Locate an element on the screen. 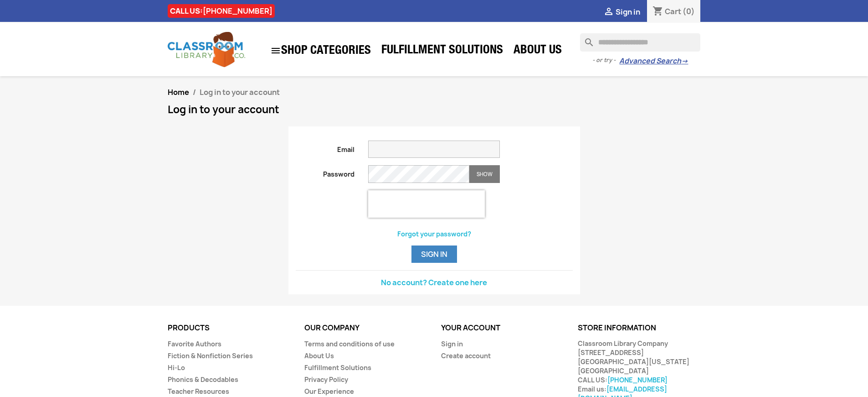 This screenshot has height=397, width=868. label: Email is located at coordinates (326, 147).